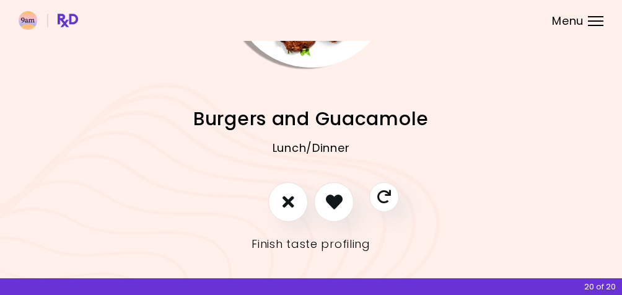 Image resolution: width=622 pixels, height=295 pixels. Describe the element at coordinates (334, 202) in the screenshot. I see `button: I like this recipe` at that location.